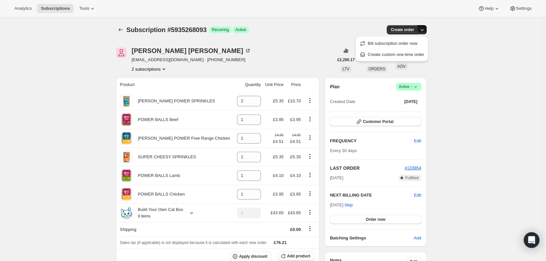 This screenshot has width=546, height=261. I want to click on div: POWER BALLS Chicken, so click(159, 194).